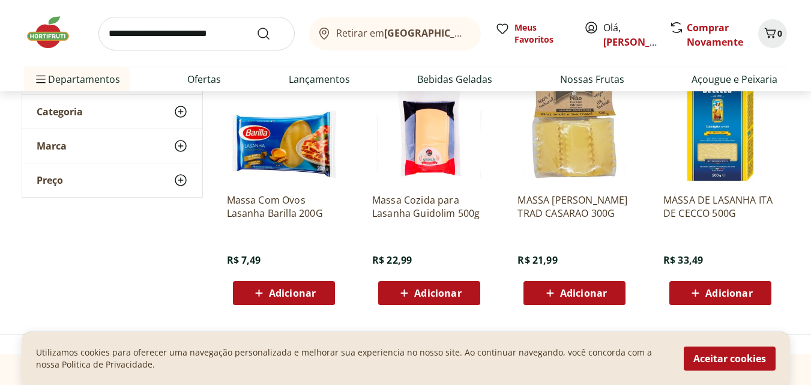  Describe the element at coordinates (773, 34) in the screenshot. I see `button: Carrinho` at that location.